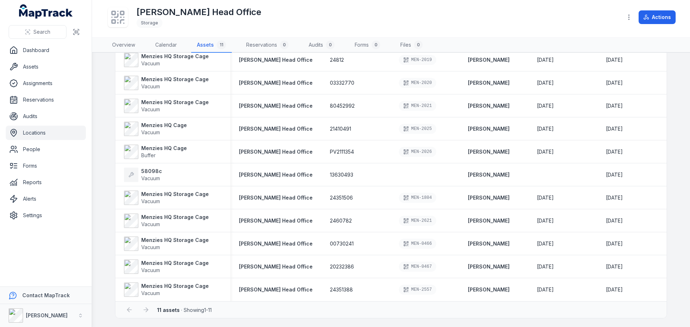 The width and height of the screenshot is (690, 327). Describe the element at coordinates (46, 149) in the screenshot. I see `a: People` at that location.